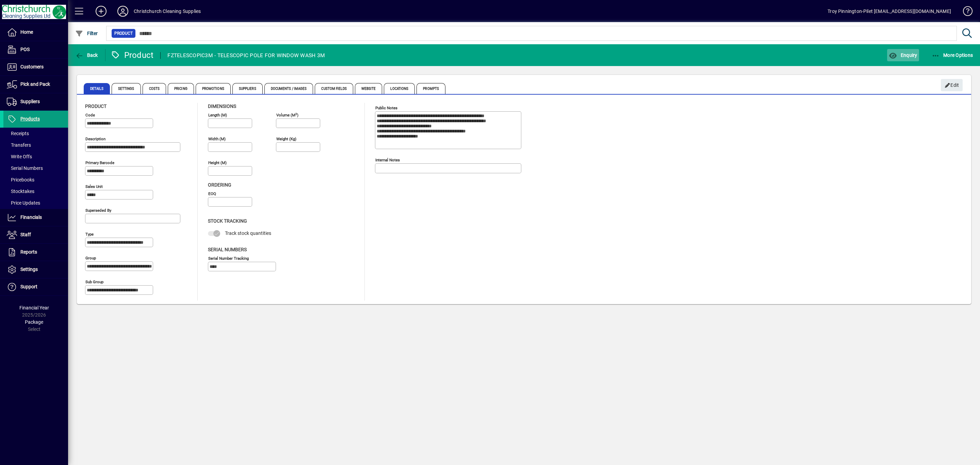  Describe the element at coordinates (36, 235) in the screenshot. I see `a: Staff` at that location.